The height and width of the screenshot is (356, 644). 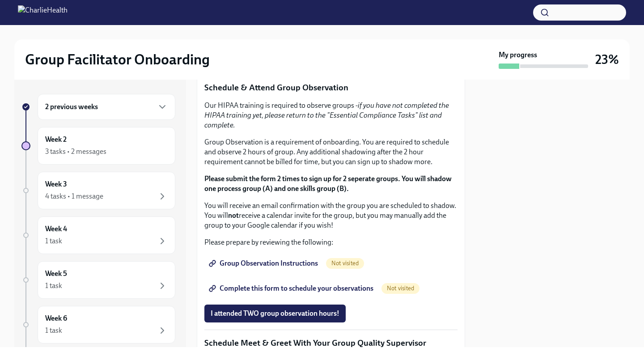 What do you see at coordinates (56, 139) in the screenshot?
I see `h6: Week 2` at bounding box center [56, 139].